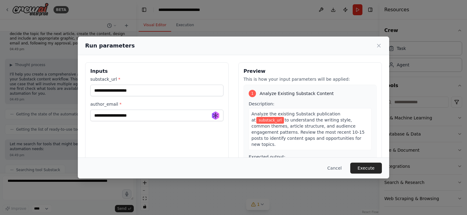  I want to click on button: Cancel, so click(335, 168).